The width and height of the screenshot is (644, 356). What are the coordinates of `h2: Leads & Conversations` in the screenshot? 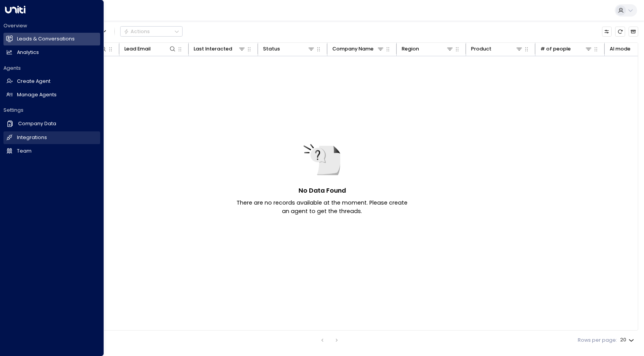 It's located at (46, 39).